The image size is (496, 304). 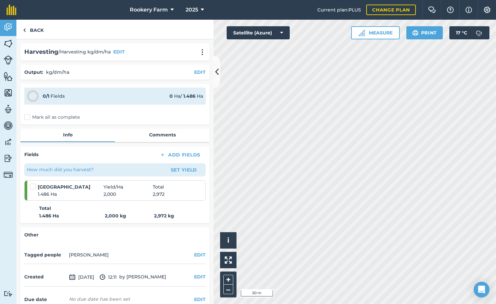 I want to click on div: Ha / Ha, so click(x=186, y=96).